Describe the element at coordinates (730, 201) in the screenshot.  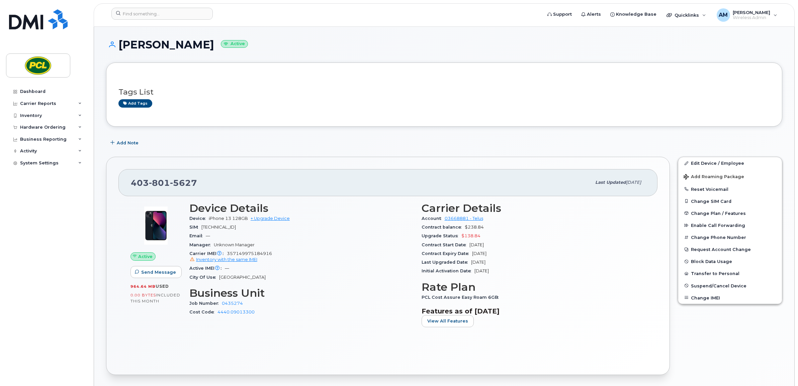
I see `button: Change SIM Card` at that location.